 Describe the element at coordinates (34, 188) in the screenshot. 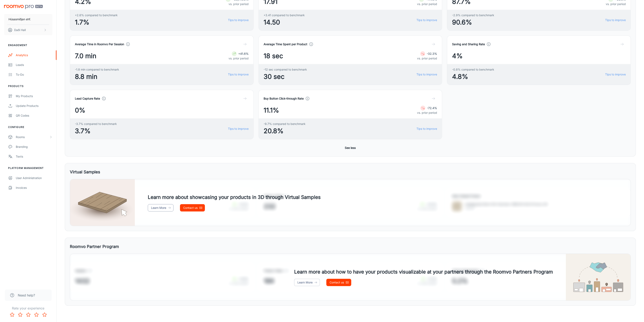

I see `div: Invoices` at that location.